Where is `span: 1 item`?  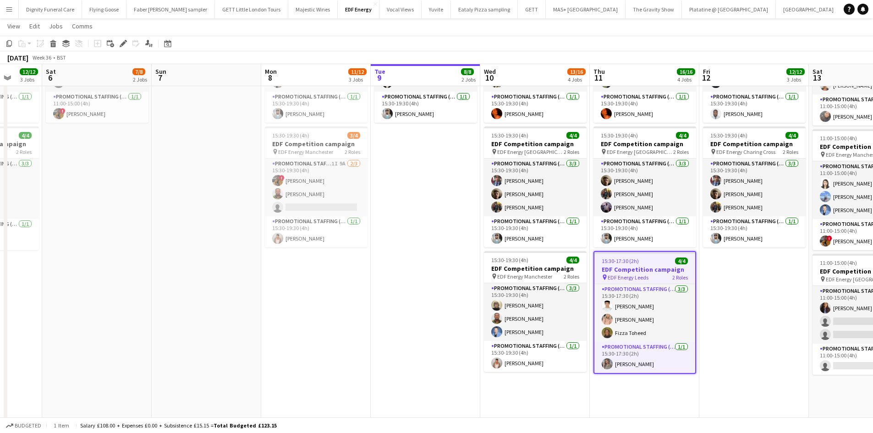 span: 1 item is located at coordinates (61, 425).